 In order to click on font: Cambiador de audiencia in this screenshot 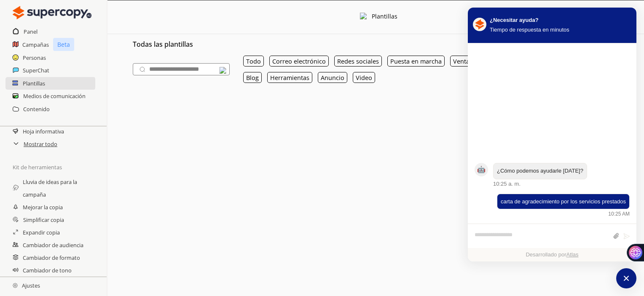, I will do `click(53, 245)`.